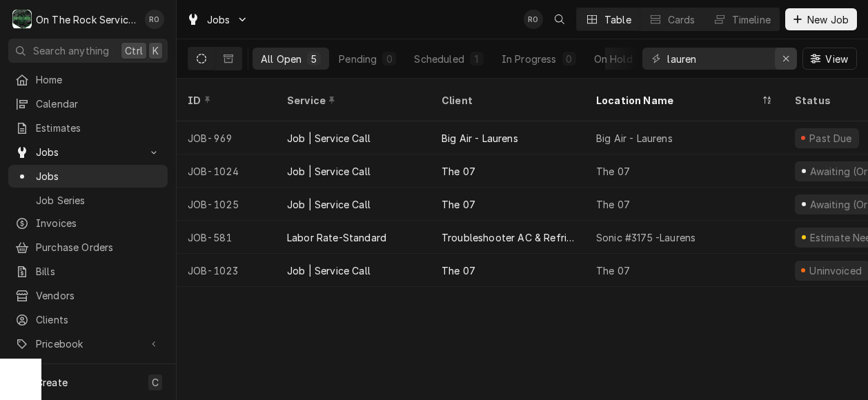 The height and width of the screenshot is (400, 868). I want to click on div: Troubleshooter AC & Refrigeration - ElectroFreeze of The Carolinas, so click(508, 237).